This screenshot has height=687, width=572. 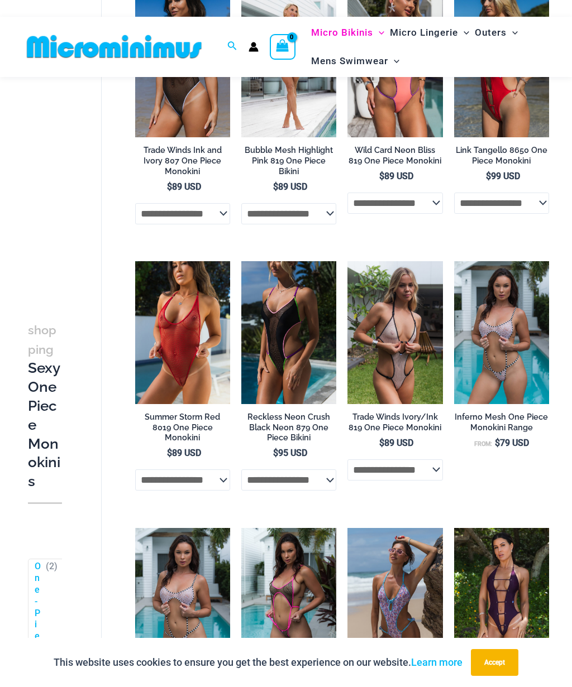 What do you see at coordinates (342, 32) in the screenshot?
I see `span: Micro Bikinis` at bounding box center [342, 32].